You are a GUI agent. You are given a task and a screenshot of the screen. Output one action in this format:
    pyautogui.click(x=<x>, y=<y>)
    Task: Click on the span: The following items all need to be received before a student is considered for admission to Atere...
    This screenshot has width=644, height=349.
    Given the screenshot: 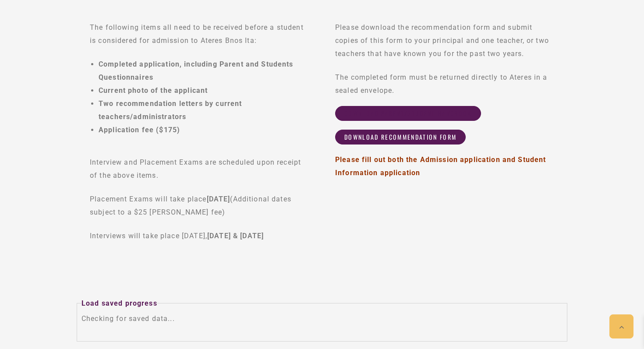 What is the action you would take?
    pyautogui.click(x=197, y=34)
    